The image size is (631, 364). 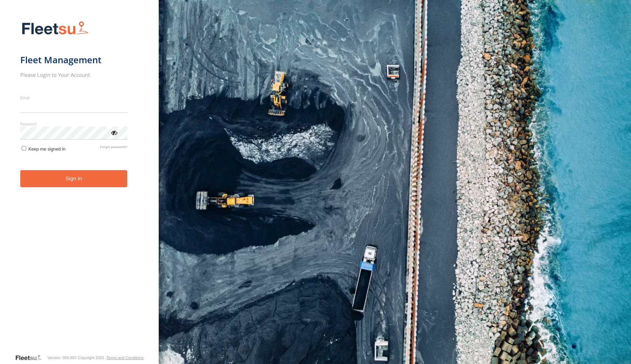 I want to click on div: Version: 309.00, so click(x=60, y=358).